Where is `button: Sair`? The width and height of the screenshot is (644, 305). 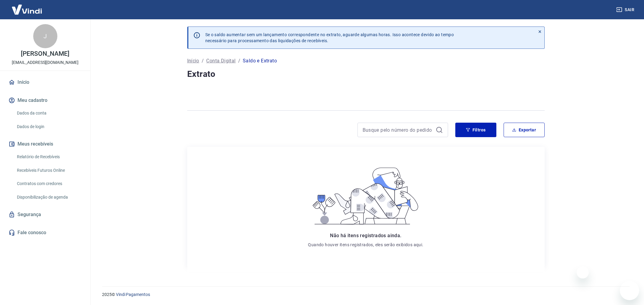
button: Sair is located at coordinates (626, 10).